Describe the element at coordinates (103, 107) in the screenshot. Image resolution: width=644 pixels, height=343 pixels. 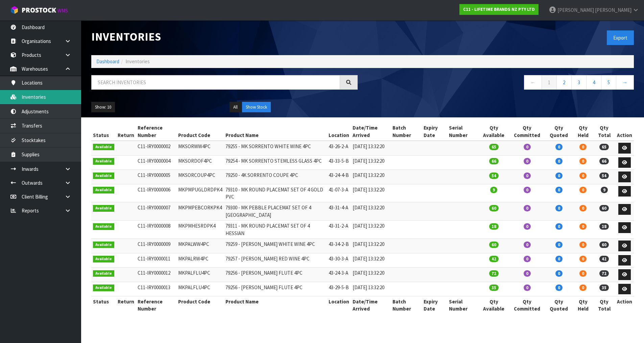
I see `button: Show: 10` at that location.